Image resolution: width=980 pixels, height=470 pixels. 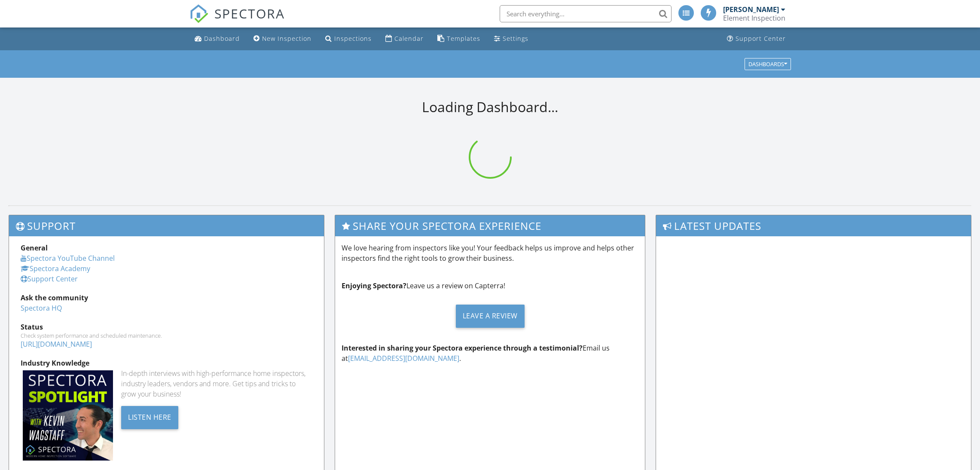 I want to click on div: Leave a Review, so click(x=490, y=316).